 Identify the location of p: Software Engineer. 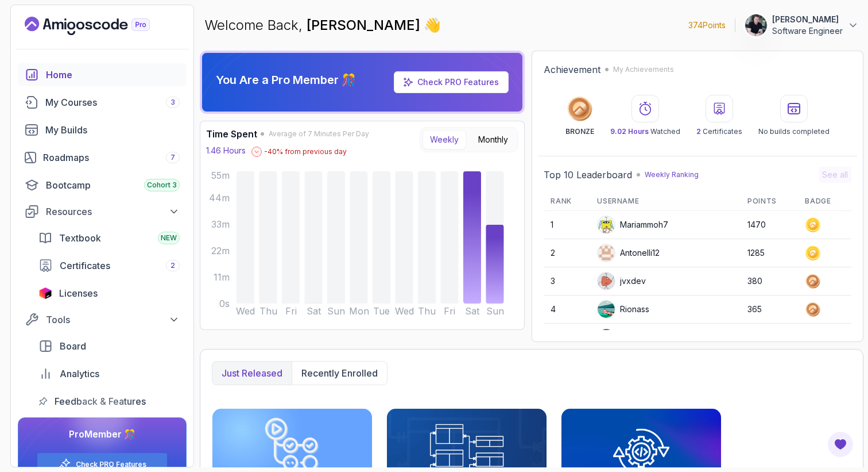
(807, 31).